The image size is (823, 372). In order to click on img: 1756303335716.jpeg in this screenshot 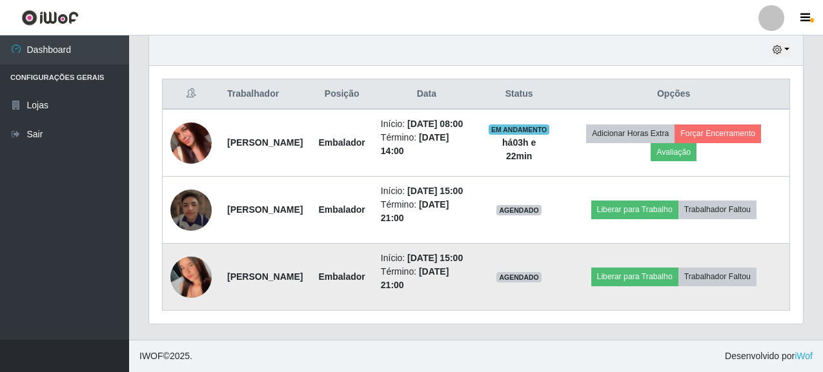, I will do `click(191, 277)`.